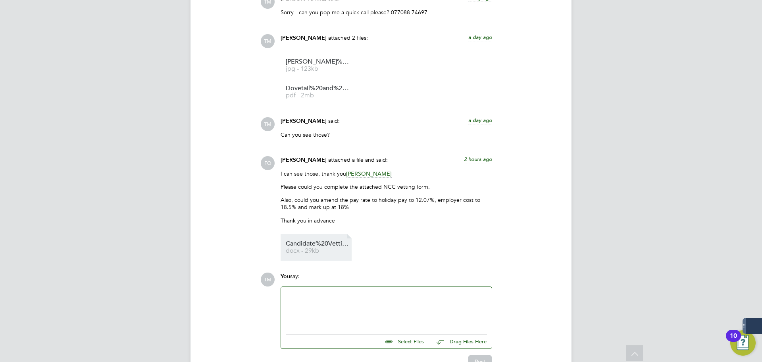 Image resolution: width=762 pixels, height=362 pixels. Describe the element at coordinates (318, 95) in the screenshot. I see `span: pdf - 2mb` at that location.